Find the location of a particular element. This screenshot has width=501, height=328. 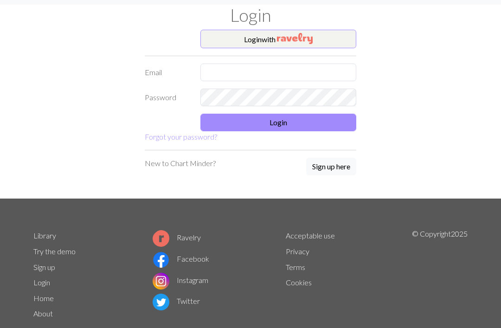

a: Sign up here is located at coordinates (332, 168).